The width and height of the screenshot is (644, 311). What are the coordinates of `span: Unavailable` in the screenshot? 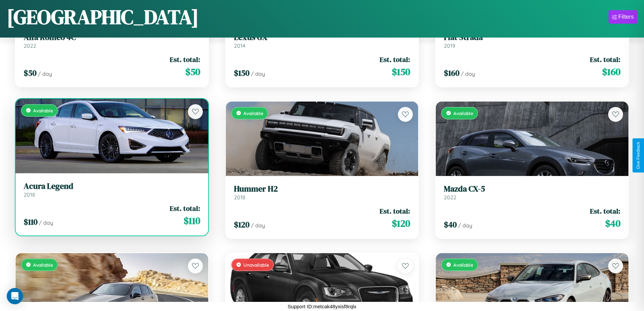 It's located at (256, 264).